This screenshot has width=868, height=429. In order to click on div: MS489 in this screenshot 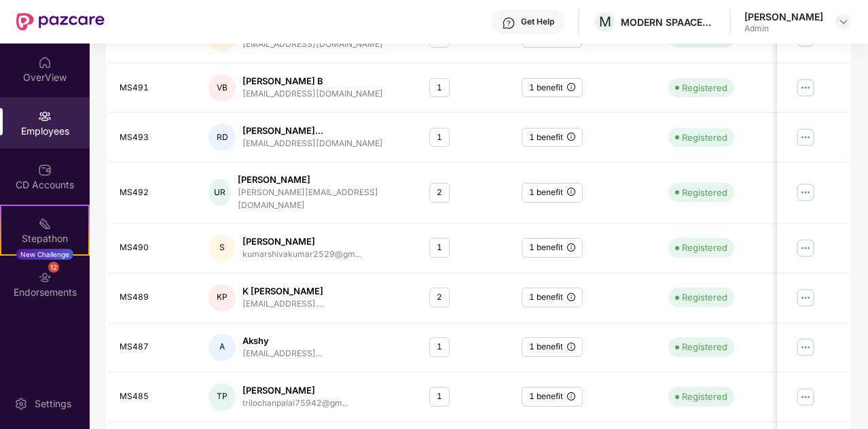, I will do `click(153, 297)`.